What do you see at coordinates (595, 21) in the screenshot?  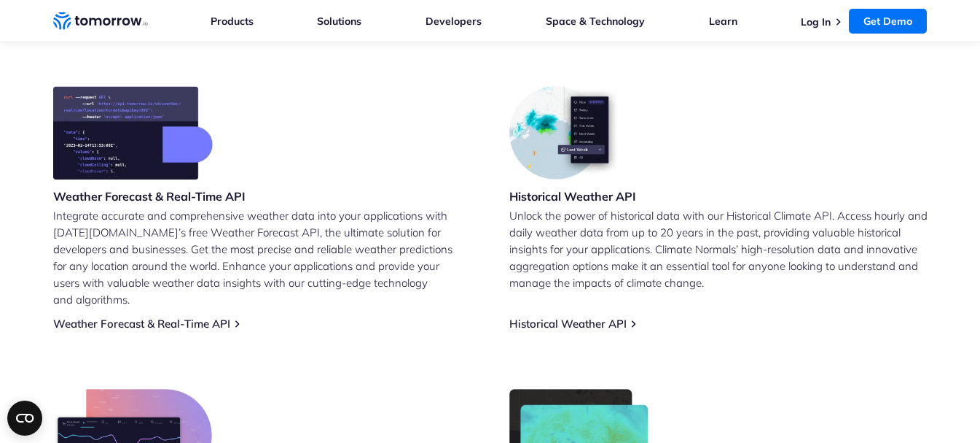 I see `a: Space & Technology` at bounding box center [595, 21].